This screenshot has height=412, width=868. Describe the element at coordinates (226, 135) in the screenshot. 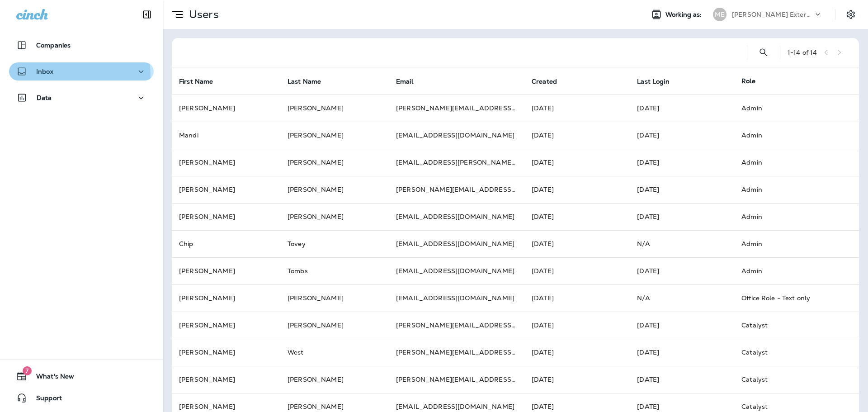

I see `td: Mandi` at that location.